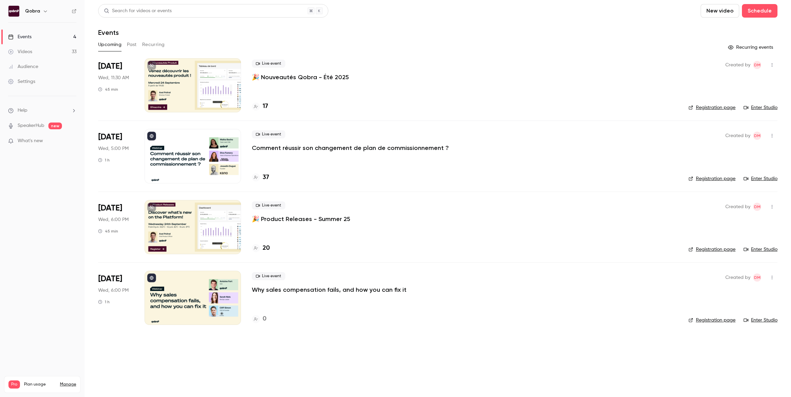 This screenshot has width=791, height=397. I want to click on a: 🎉 Product Releases - Summer 25, so click(301, 219).